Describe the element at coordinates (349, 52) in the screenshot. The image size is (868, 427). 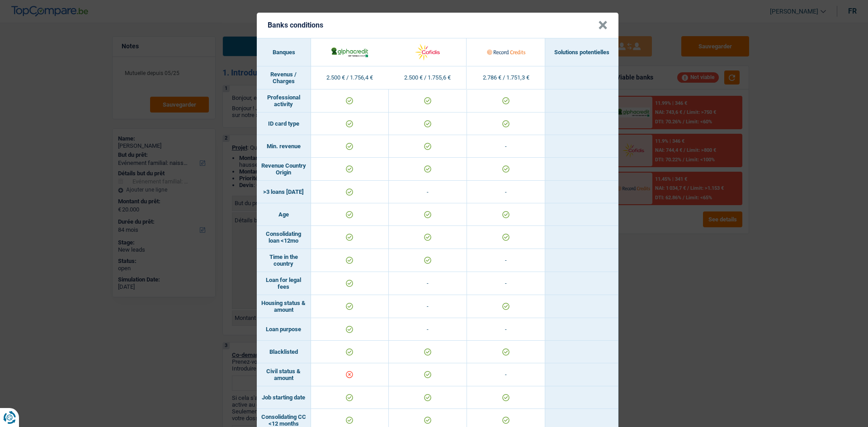
I see `img: AlphaCredit` at that location.